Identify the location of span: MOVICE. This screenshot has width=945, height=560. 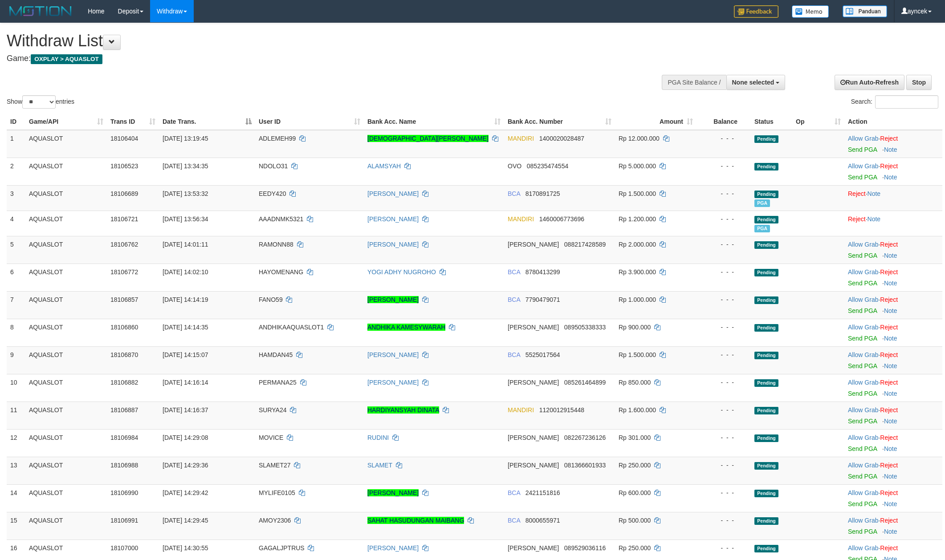
(271, 438).